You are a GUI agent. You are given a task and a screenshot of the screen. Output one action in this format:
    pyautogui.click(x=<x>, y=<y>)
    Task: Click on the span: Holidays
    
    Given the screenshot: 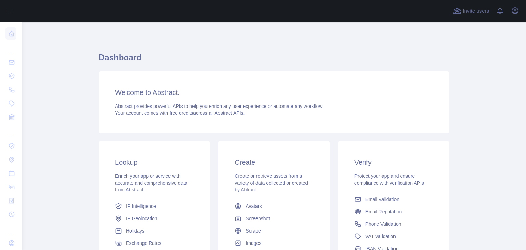 What is the action you would take?
    pyautogui.click(x=135, y=231)
    